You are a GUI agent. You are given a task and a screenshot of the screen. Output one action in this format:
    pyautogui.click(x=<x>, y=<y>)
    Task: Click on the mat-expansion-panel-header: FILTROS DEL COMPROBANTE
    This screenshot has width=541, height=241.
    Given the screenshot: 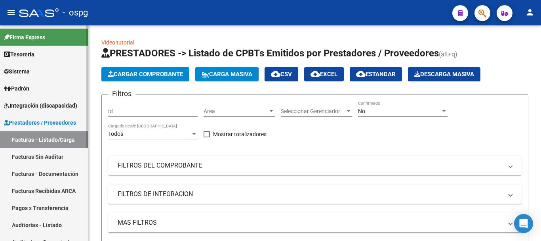 What is the action you would take?
    pyautogui.click(x=315, y=165)
    